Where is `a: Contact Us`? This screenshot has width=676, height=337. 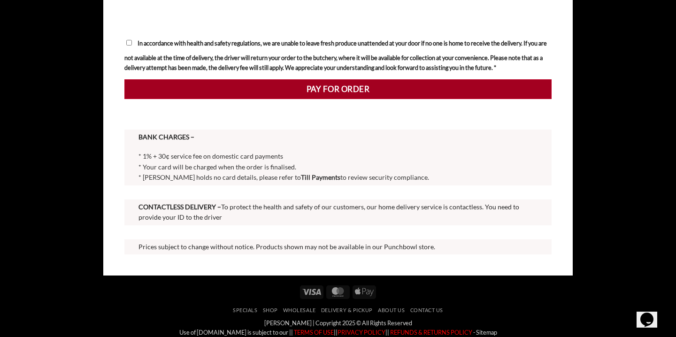
a: Contact Us is located at coordinates (427, 310).